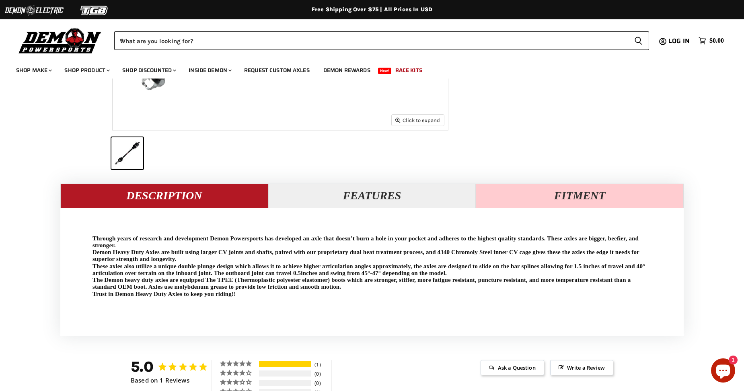  Describe the element at coordinates (60, 40) in the screenshot. I see `img: Demon Powersports` at that location.